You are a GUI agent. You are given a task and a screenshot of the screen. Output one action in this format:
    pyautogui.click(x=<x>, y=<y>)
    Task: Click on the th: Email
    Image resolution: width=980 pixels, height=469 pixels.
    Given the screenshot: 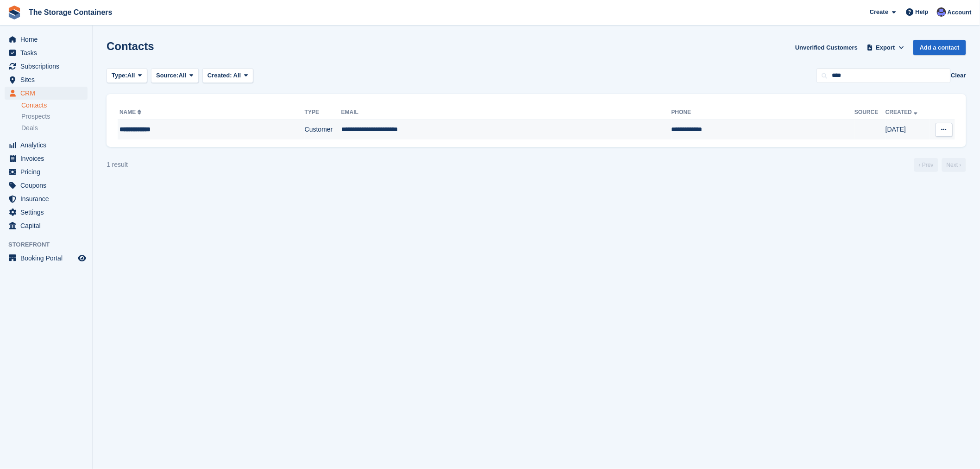 What is the action you would take?
    pyautogui.click(x=506, y=112)
    